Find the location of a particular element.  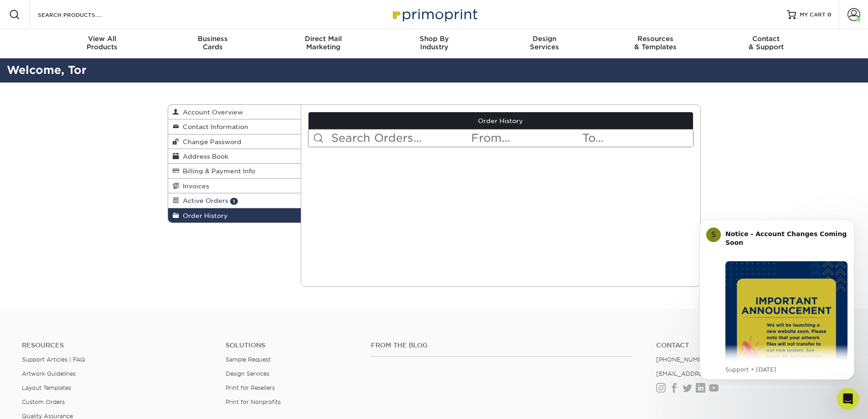

span: 1 is located at coordinates (234, 201).